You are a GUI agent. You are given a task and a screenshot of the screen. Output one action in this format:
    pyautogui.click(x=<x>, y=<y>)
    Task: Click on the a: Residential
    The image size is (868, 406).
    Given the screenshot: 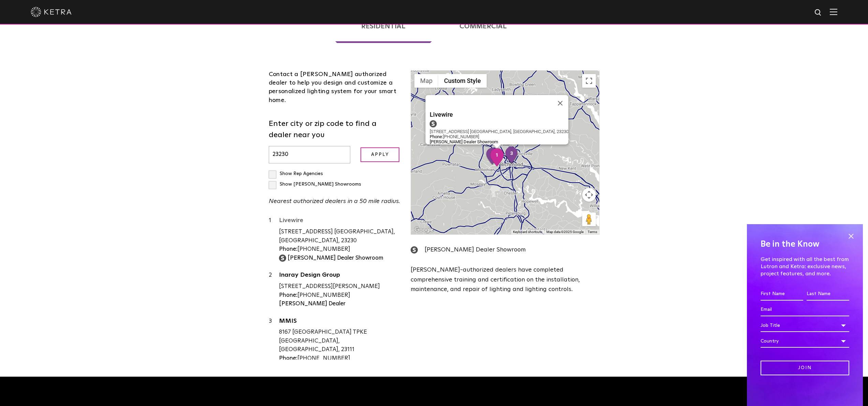 What is the action you would take?
    pyautogui.click(x=384, y=26)
    